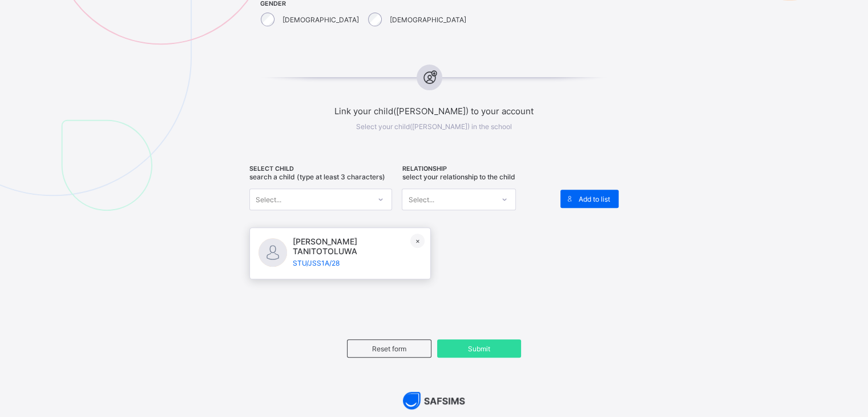 The image size is (868, 417). Describe the element at coordinates (357, 263) in the screenshot. I see `span: STU/JSS1A/28` at that location.